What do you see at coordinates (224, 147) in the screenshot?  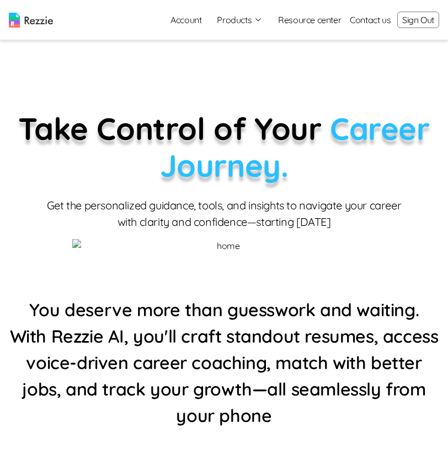 I see `p: Take Control of Your` at bounding box center [224, 147].